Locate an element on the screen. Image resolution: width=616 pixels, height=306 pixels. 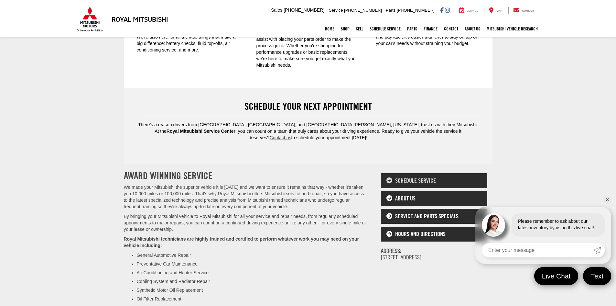
div: Please remember to ask about our latest inventory by using this live chat! is located at coordinates (558, 225).